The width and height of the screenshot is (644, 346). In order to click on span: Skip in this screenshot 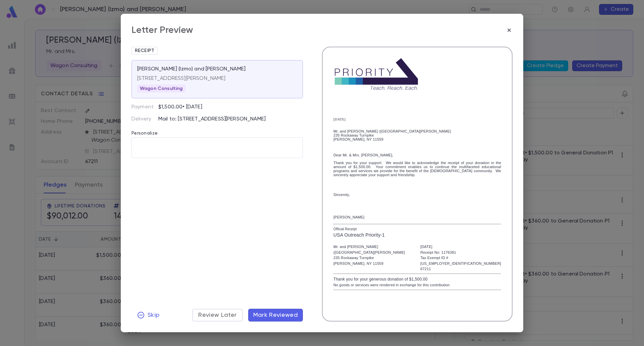, I will do `click(153, 315)`.